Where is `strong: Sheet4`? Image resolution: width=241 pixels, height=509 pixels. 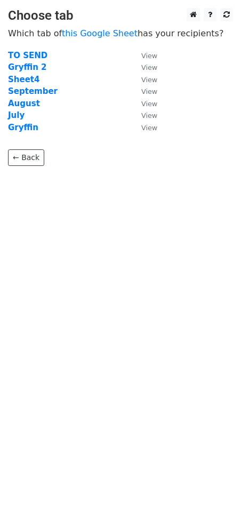
strong: Sheet4 is located at coordinates (23, 79).